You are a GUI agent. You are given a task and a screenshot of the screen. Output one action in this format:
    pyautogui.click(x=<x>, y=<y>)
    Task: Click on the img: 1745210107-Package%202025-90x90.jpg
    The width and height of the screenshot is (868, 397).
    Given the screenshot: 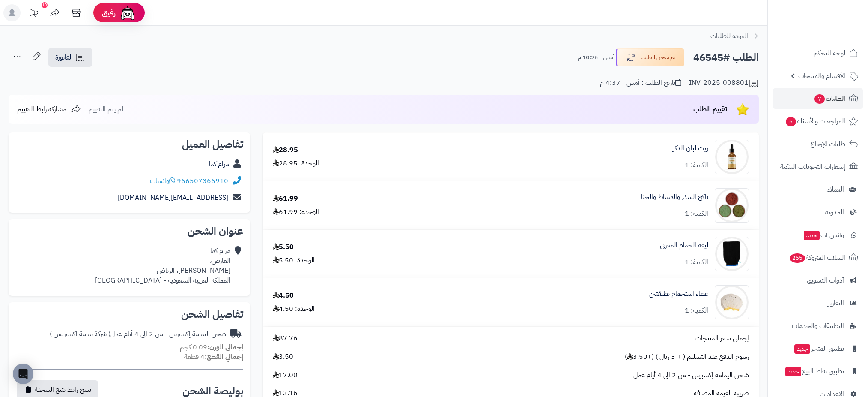 What is the action you would take?
    pyautogui.click(x=732, y=205)
    